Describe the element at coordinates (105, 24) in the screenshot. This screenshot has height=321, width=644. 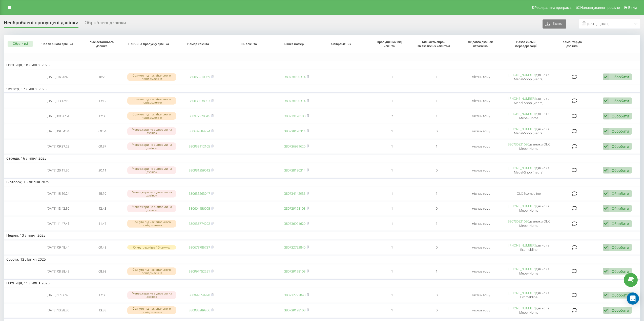
I see `div: Оброблені дзвінки` at that location.